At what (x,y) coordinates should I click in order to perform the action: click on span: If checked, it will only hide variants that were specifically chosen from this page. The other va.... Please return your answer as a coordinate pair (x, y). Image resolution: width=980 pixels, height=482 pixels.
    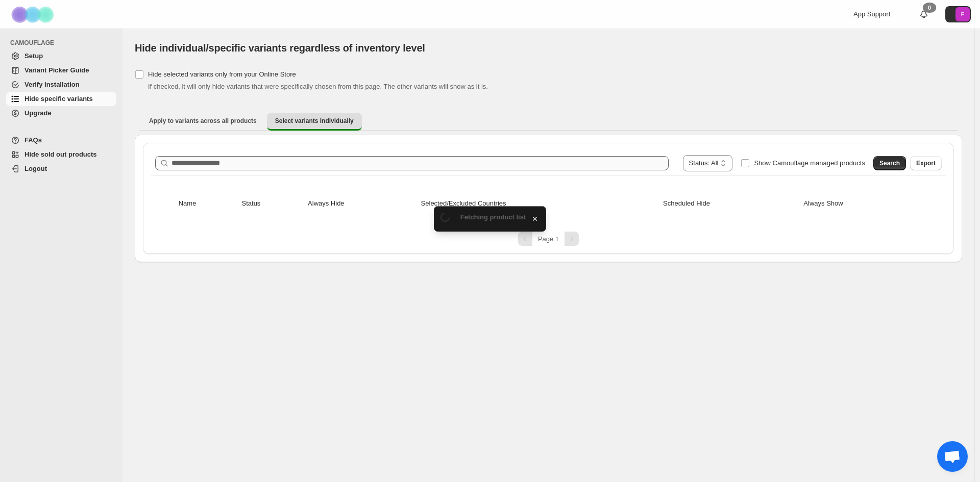
    Looking at the image, I should click on (318, 87).